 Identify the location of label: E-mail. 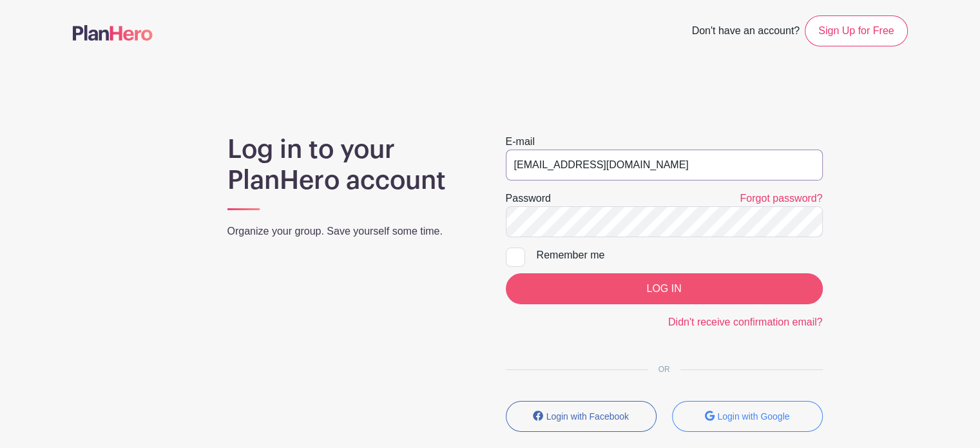
(520, 142).